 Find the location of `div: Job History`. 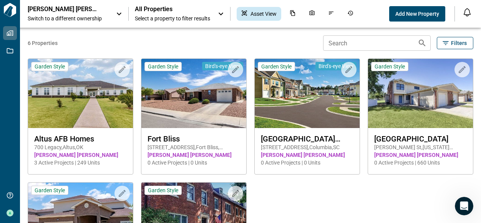

div: Job History is located at coordinates (350, 14).